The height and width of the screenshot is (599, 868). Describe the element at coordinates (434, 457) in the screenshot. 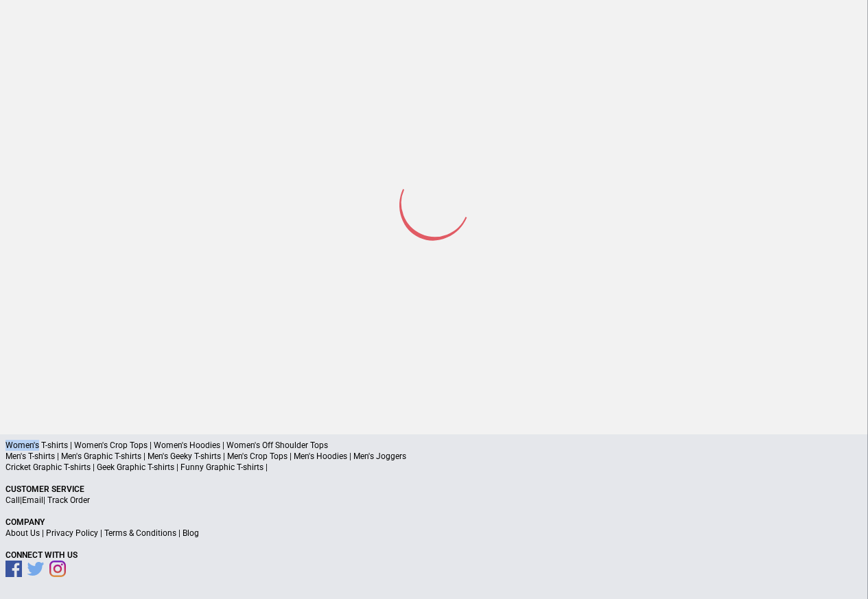

I see `p: Men's T-shirts | Men's Graphic T-shirts | Men's Geeky T-shirts | Men's Crop Tops | Men's Hoodies ...` at that location.